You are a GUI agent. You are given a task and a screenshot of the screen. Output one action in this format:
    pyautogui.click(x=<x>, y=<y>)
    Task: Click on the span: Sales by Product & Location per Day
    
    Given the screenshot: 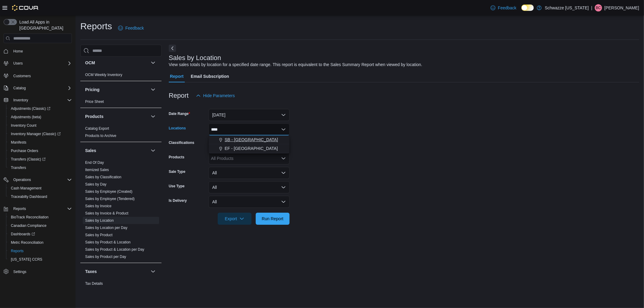 What is the action you would take?
    pyautogui.click(x=115, y=249)
    